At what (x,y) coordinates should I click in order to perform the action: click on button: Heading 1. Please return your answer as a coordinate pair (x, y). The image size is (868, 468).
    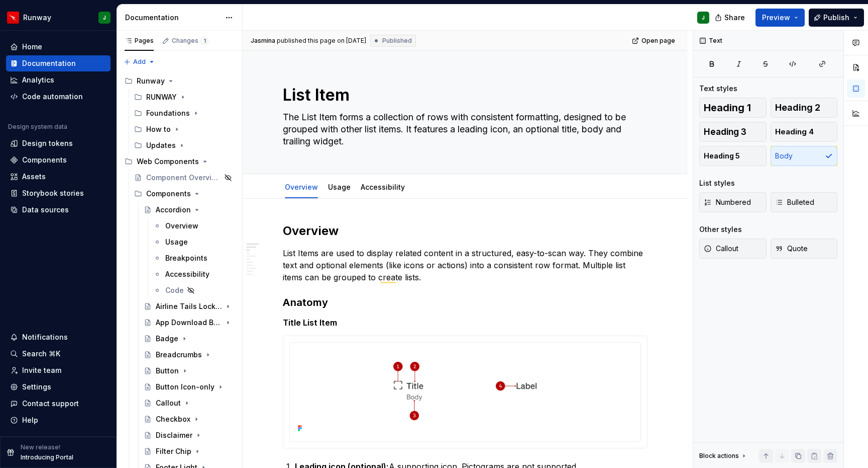
    Looking at the image, I should click on (733, 107).